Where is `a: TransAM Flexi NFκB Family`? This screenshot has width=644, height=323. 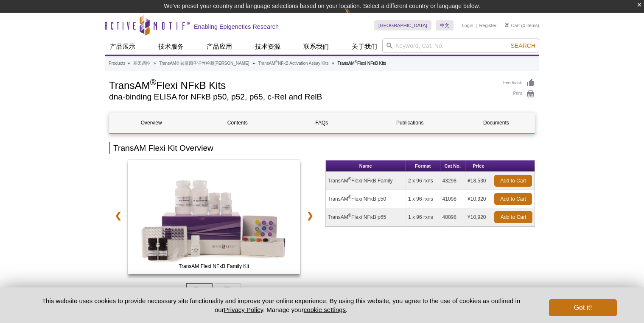
a: TransAM Flexi NFκB Family is located at coordinates (213, 219).